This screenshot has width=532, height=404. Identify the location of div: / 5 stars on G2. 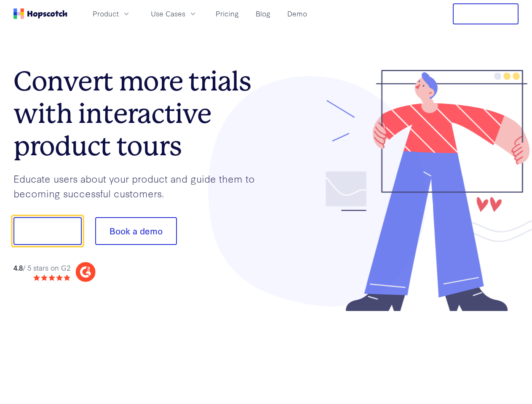
(42, 268).